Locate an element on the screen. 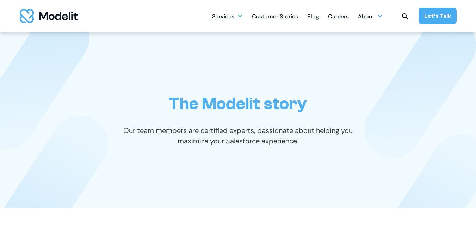 Image resolution: width=476 pixels, height=226 pixels. div: Careers is located at coordinates (338, 17).